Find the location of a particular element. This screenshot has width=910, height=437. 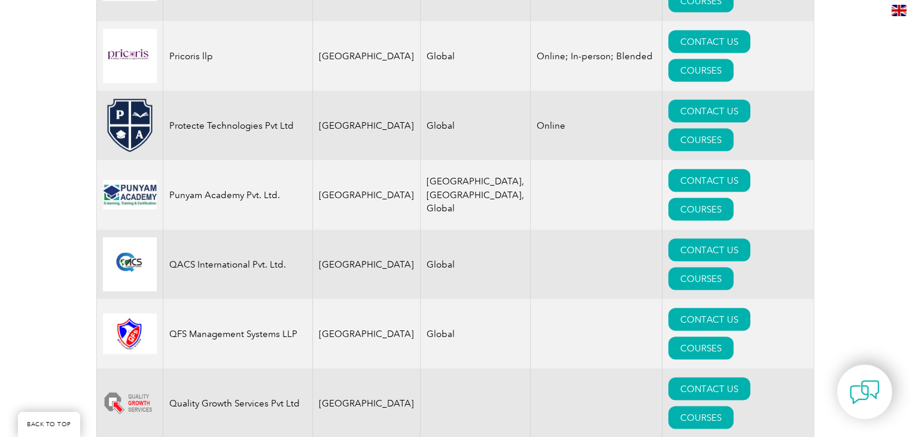

img: 143f1dc9-a173-f011-b4cc-000d3acb86eb-logo.jpg is located at coordinates (130, 56).